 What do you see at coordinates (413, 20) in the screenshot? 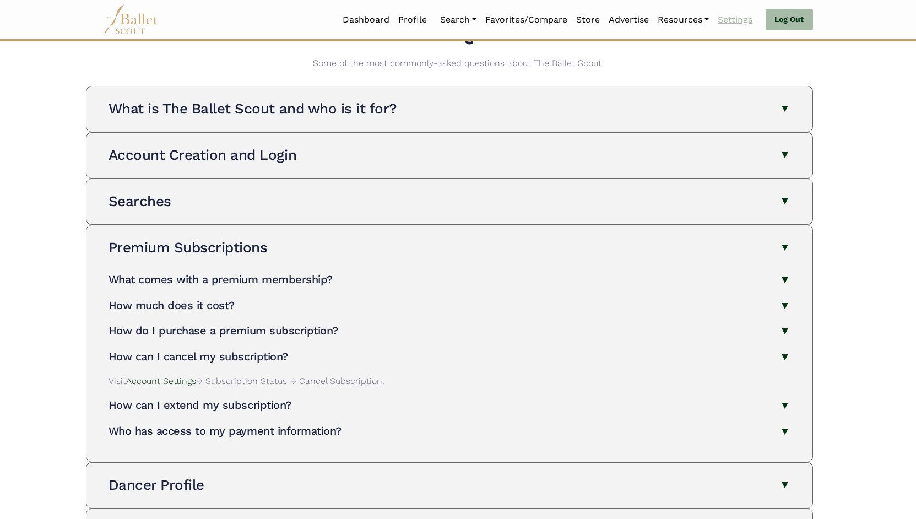
I see `a: Profile` at bounding box center [413, 20].